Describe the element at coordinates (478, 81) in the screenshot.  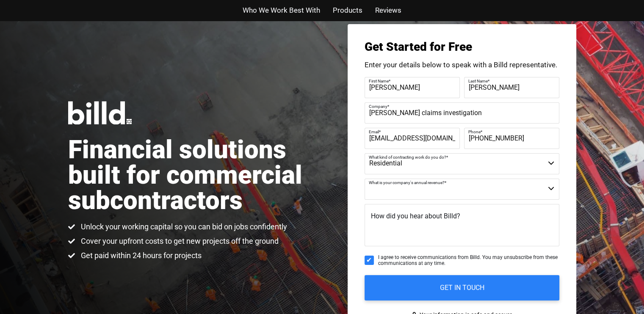
I see `span: Last Name` at that location.